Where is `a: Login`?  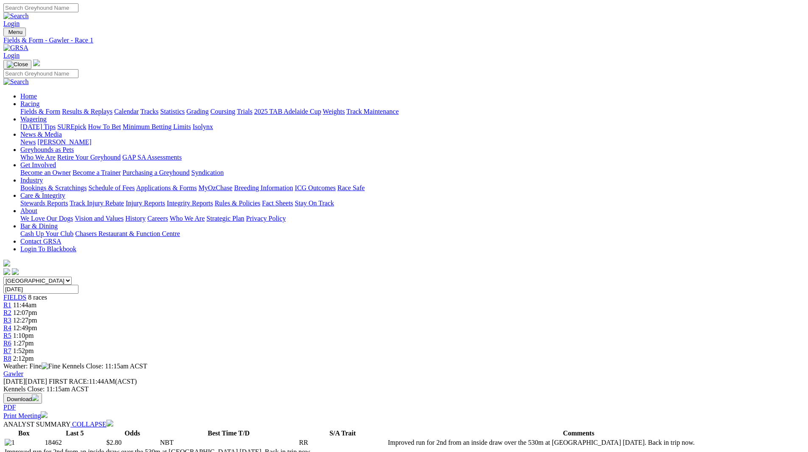 a: Login is located at coordinates (11, 55).